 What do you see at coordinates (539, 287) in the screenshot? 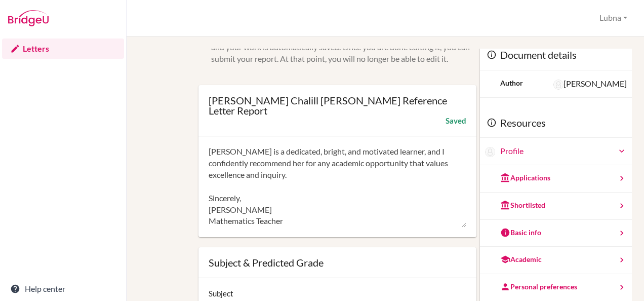
I see `div: Personal preferences` at bounding box center [539, 287].